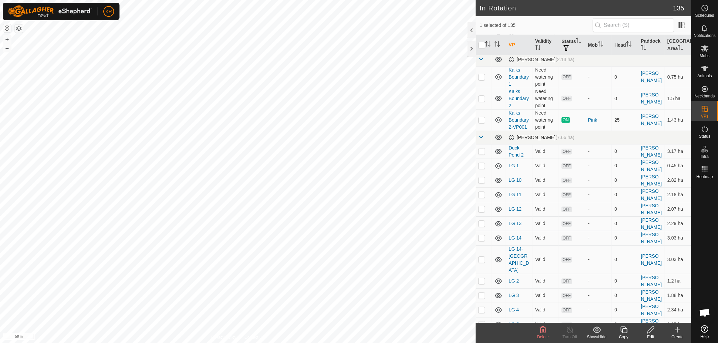 The width and height of the screenshot is (718, 343). Describe the element at coordinates (677, 77) in the screenshot. I see `td: 0.75 ha` at that location.